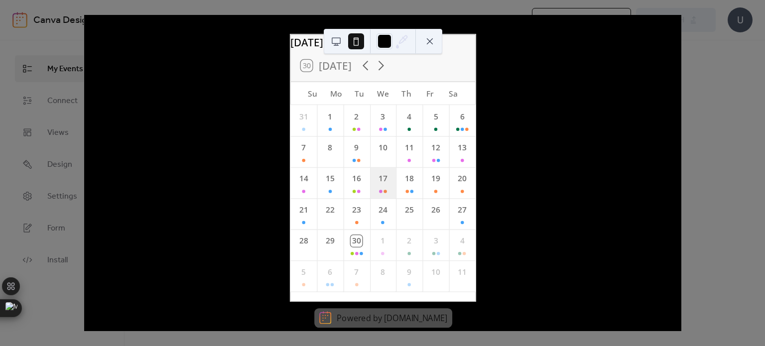 This screenshot has width=765, height=346. I want to click on div: 26, so click(435, 210).